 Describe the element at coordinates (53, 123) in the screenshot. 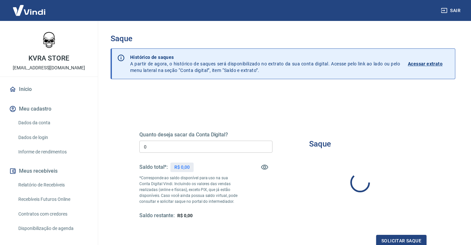

I see `a: Dados da conta` at that location.